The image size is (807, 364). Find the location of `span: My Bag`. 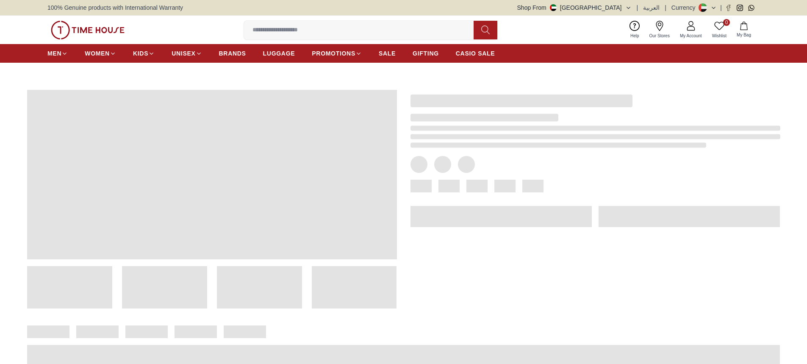

span: My Bag is located at coordinates (744, 35).